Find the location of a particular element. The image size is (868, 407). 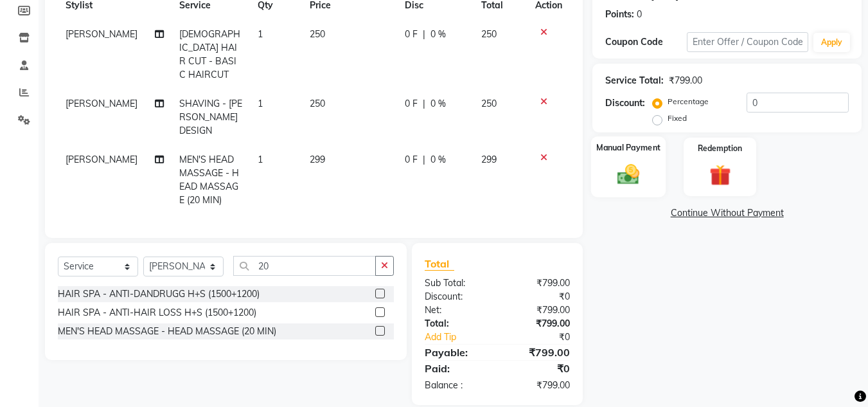

div: HAIR SPA - ANTI-HAIR LOSS H+S (1500+1200) is located at coordinates (157, 313).